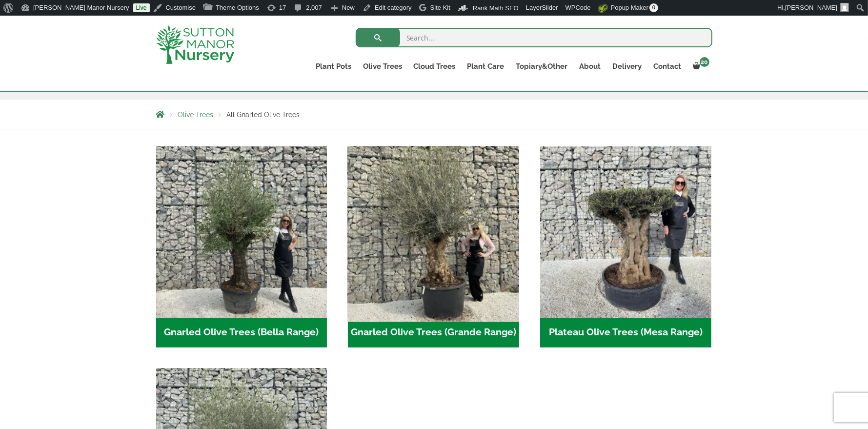 The height and width of the screenshot is (429, 868). What do you see at coordinates (141, 8) in the screenshot?
I see `a: Live` at bounding box center [141, 8].